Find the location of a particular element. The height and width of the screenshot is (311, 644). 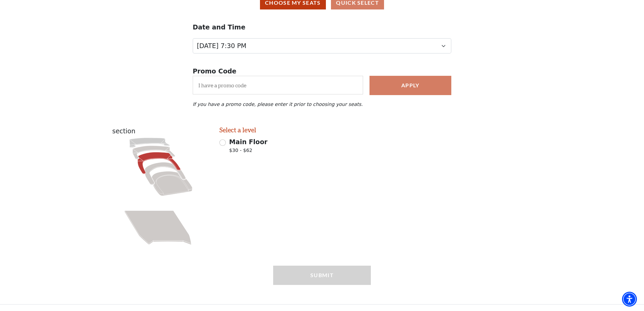

input: I have a promo code is located at coordinates (278, 85).